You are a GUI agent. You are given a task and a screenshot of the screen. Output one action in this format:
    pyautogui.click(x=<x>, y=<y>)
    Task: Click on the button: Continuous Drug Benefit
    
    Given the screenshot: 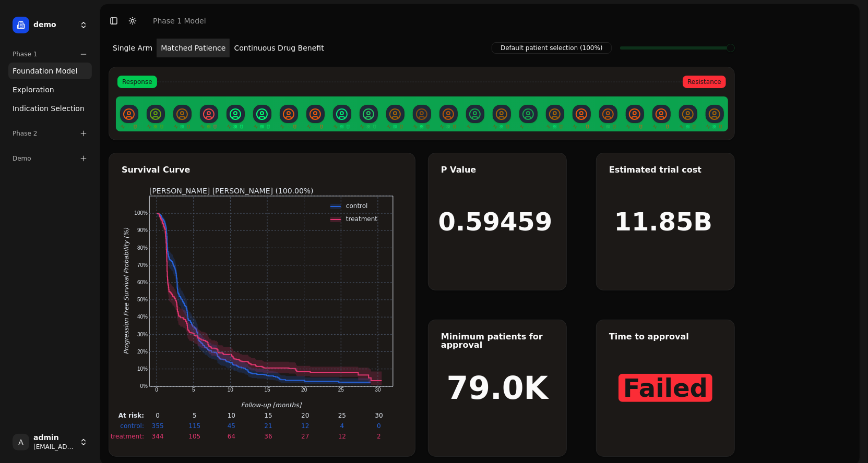 What is the action you would take?
    pyautogui.click(x=278, y=48)
    